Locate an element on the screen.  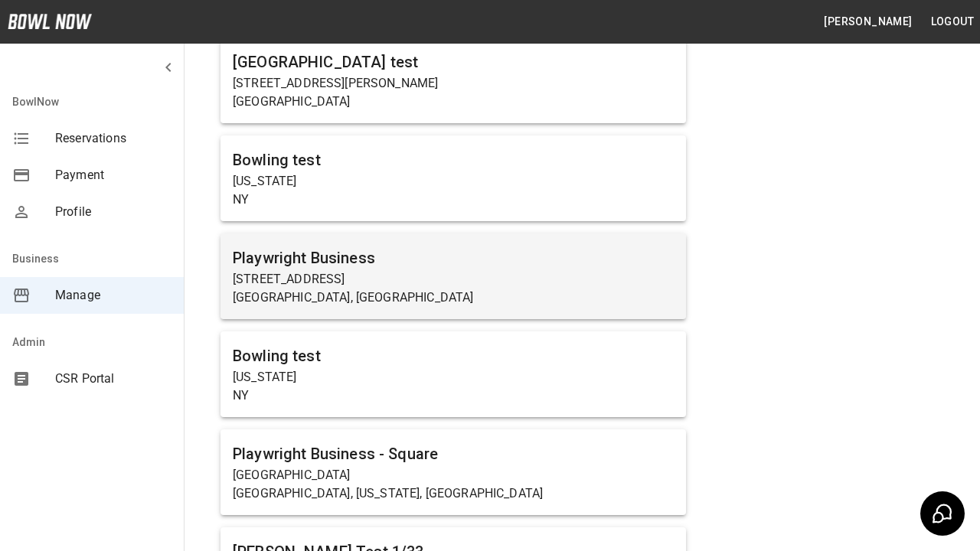
span: Profile is located at coordinates (113, 212).